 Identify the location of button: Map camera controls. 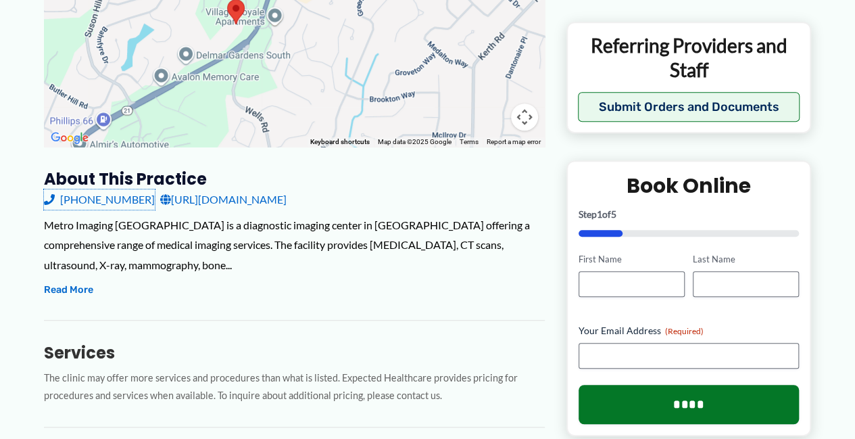
(525, 117).